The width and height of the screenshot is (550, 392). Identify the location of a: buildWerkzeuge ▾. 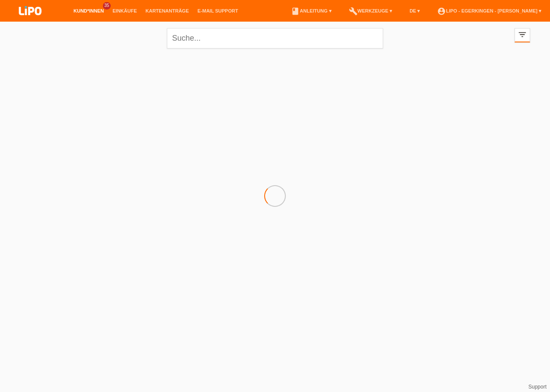
(371, 11).